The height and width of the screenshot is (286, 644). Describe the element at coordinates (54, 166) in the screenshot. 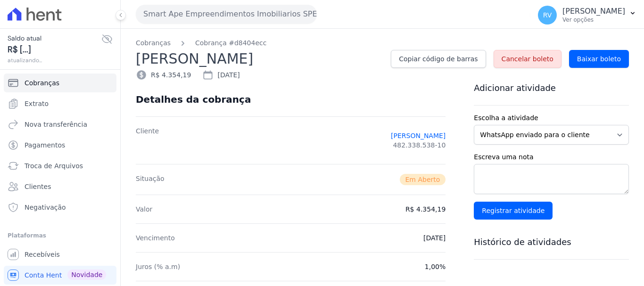

I see `span: Troca de Arquivos` at that location.